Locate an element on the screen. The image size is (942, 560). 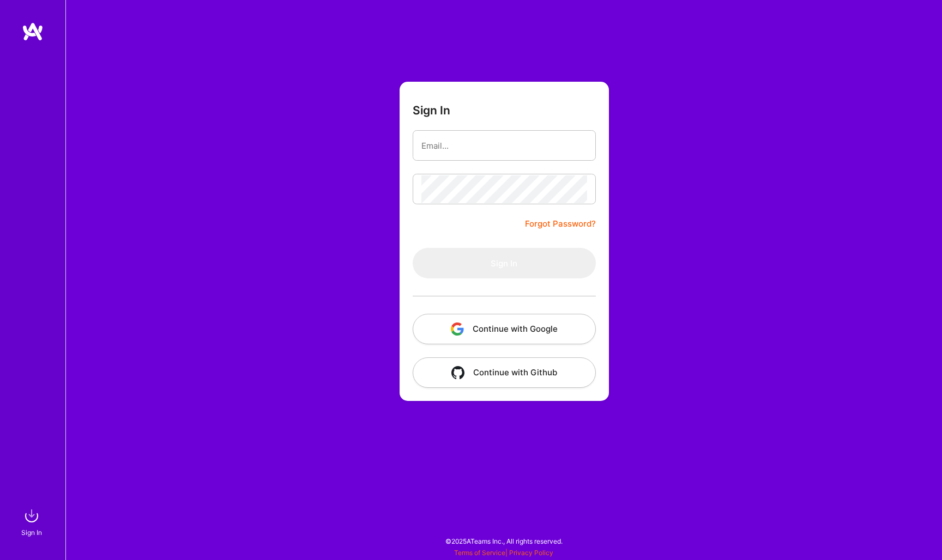
img: sign in is located at coordinates (32, 516).